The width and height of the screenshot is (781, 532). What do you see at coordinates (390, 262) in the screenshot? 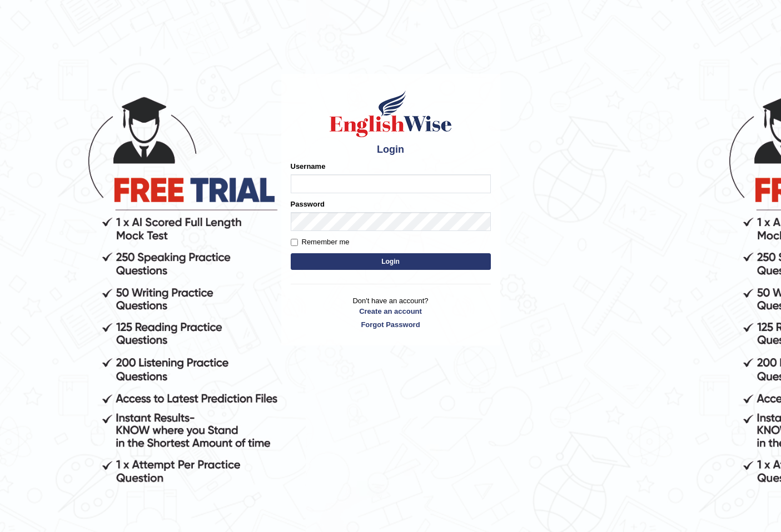
I see `button: Login` at bounding box center [390, 262].